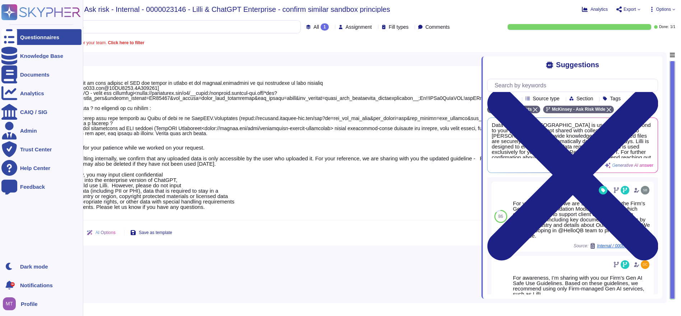 Image resolution: width=681 pixels, height=316 pixels. Describe the element at coordinates (41, 93) in the screenshot. I see `a: Analytics` at that location.